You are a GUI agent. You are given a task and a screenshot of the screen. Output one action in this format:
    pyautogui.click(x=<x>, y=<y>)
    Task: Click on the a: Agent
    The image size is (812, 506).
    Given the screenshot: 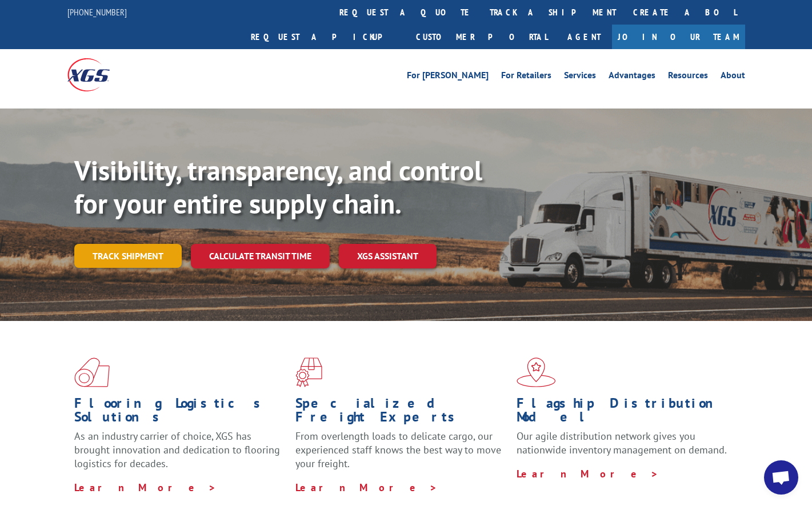 What is the action you would take?
    pyautogui.click(x=584, y=37)
    